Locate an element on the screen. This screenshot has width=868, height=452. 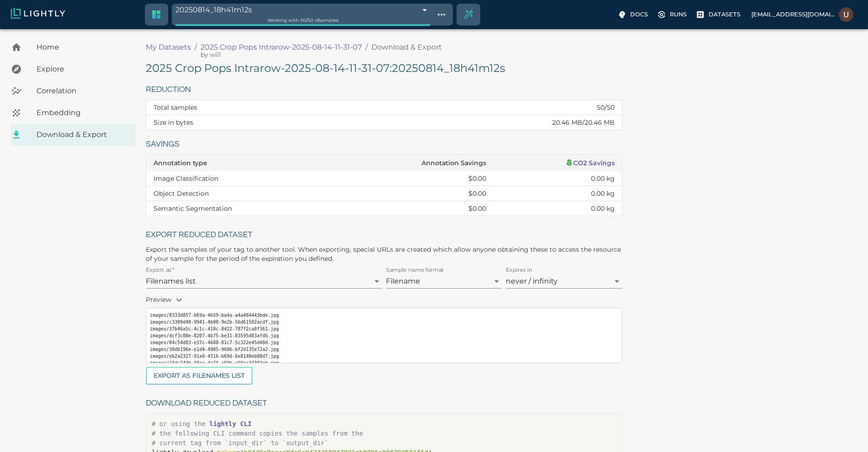
label: Docs is located at coordinates (633, 14).